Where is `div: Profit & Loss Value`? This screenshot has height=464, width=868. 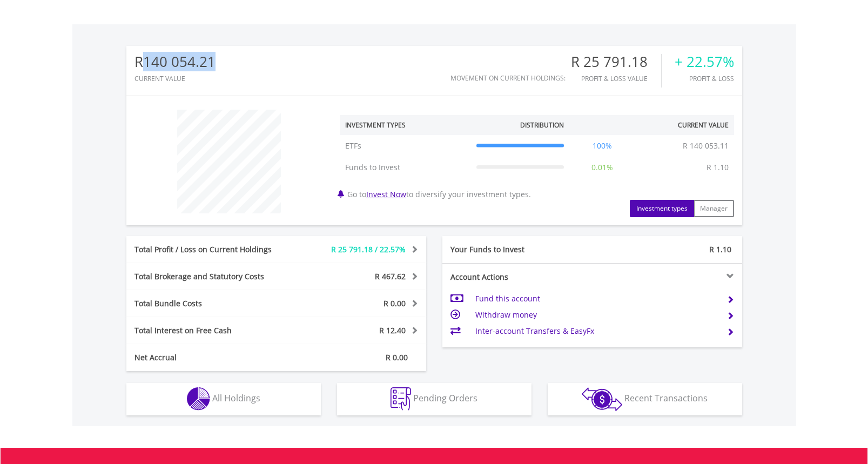 div: Profit & Loss Value is located at coordinates (616, 79).